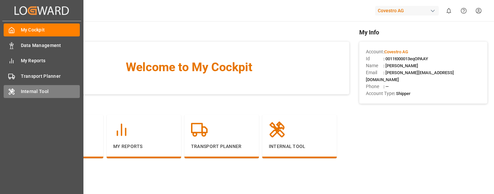  I want to click on span: Transport Planner, so click(50, 76).